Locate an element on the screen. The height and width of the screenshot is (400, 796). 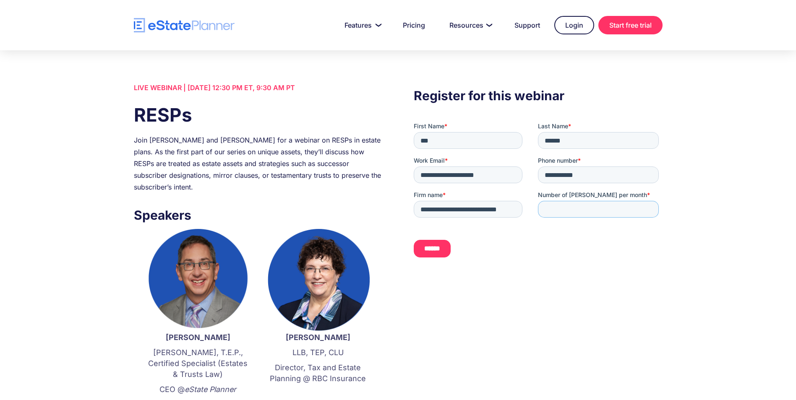
span: Last Name is located at coordinates (139, 4).